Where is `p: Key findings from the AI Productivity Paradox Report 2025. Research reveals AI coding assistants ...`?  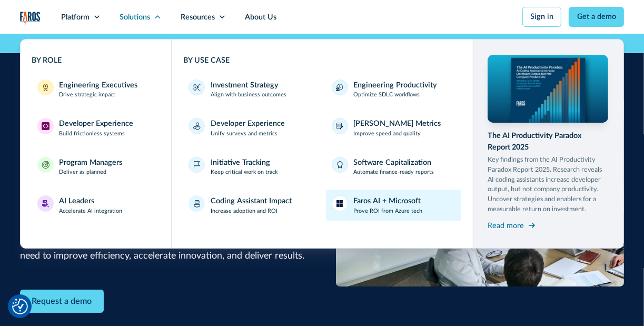
p: Key findings from the AI Productivity Paradox Report 2025. Research reveals AI coding assistants ... is located at coordinates (547, 185).